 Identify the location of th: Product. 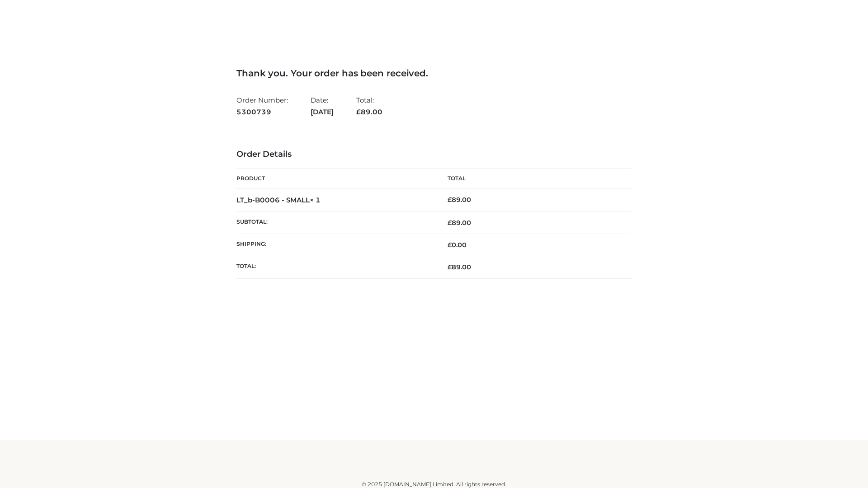
(335, 178).